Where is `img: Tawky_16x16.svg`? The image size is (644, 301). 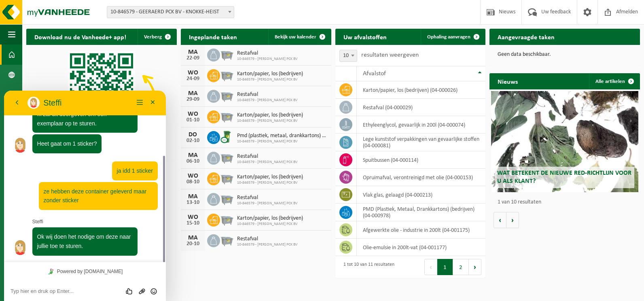 img: Tawky_16x16.svg is located at coordinates (47, 181).